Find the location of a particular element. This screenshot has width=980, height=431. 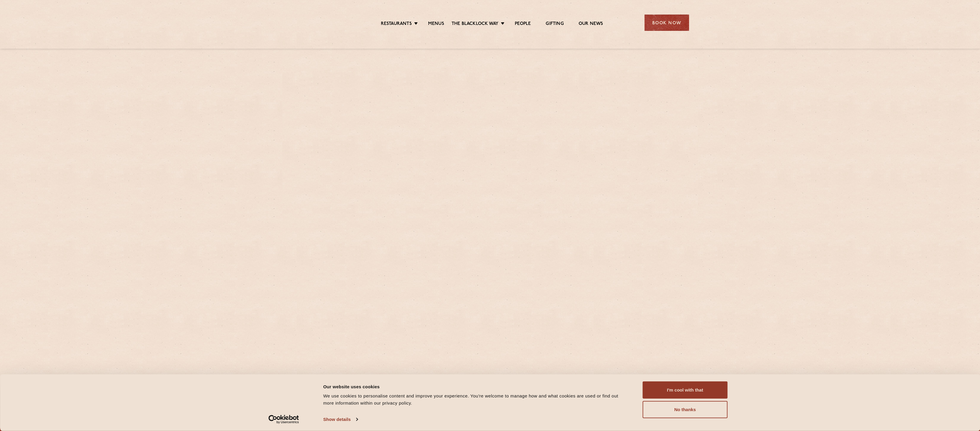

a: Show details is located at coordinates (341, 419).